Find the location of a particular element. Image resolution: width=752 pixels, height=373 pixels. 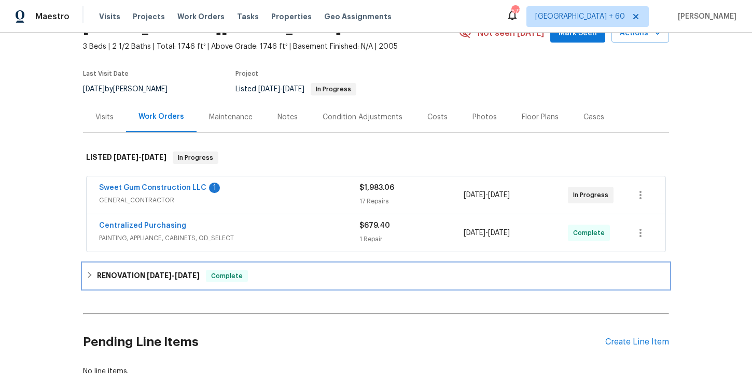

span: Project is located at coordinates (247, 74).